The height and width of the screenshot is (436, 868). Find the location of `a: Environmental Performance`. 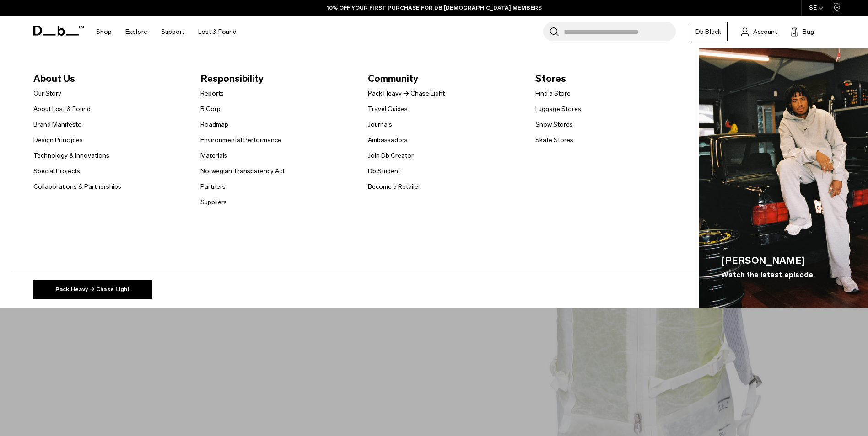

a: Environmental Performance is located at coordinates (241, 139).